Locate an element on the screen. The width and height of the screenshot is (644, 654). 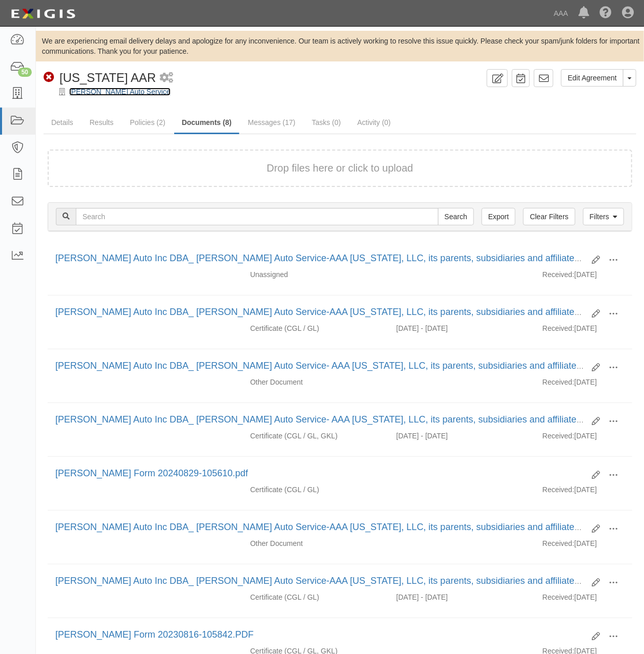
div: We are experiencing email delivery delays and apologize for any inconvenience. Our team is active... is located at coordinates (340, 46).